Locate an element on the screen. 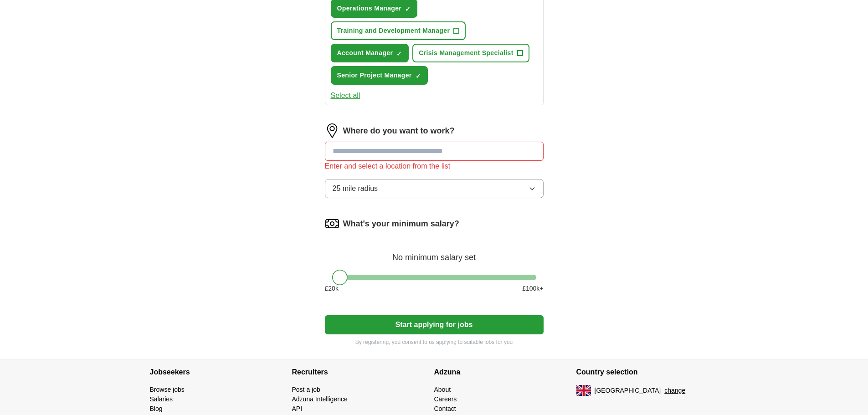  button: Training and Development Manager is located at coordinates (398, 30).